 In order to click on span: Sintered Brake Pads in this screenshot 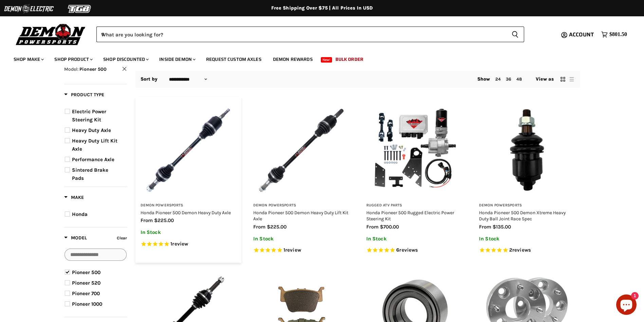, I will do `click(90, 174)`.